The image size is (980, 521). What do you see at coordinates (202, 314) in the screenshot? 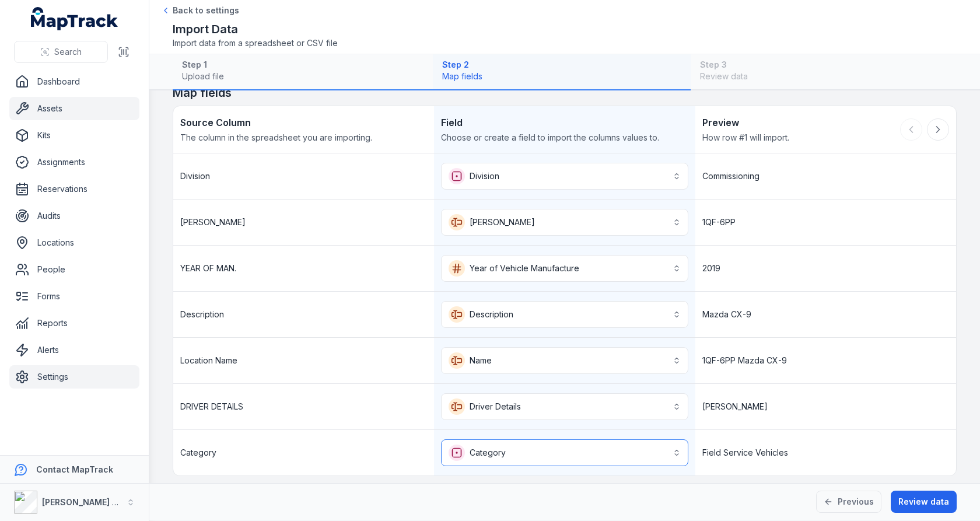
I see `span: Description` at bounding box center [202, 314].